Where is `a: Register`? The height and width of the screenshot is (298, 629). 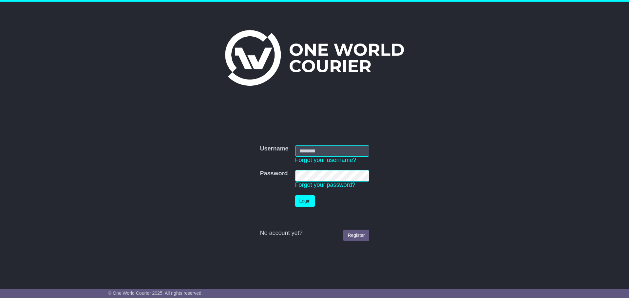 a: Register is located at coordinates (356, 236).